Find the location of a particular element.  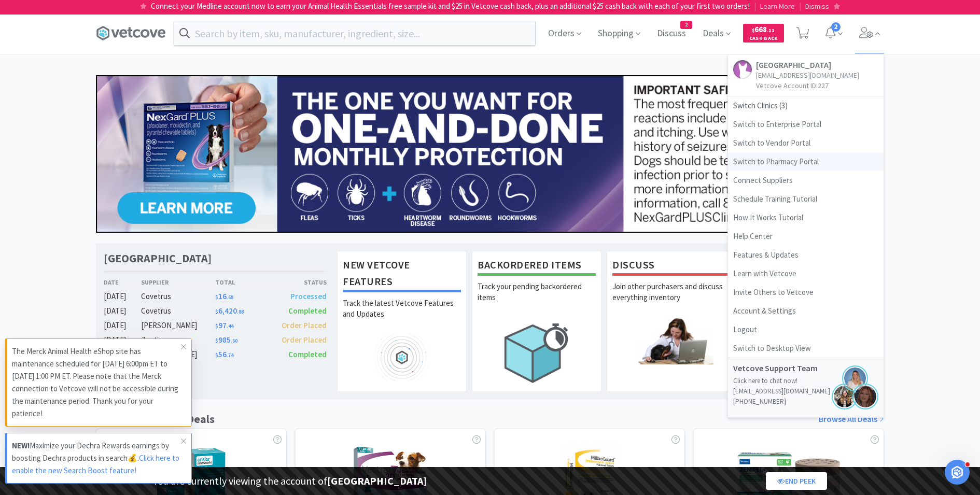

h1: New Vetcove Features is located at coordinates (402, 274).